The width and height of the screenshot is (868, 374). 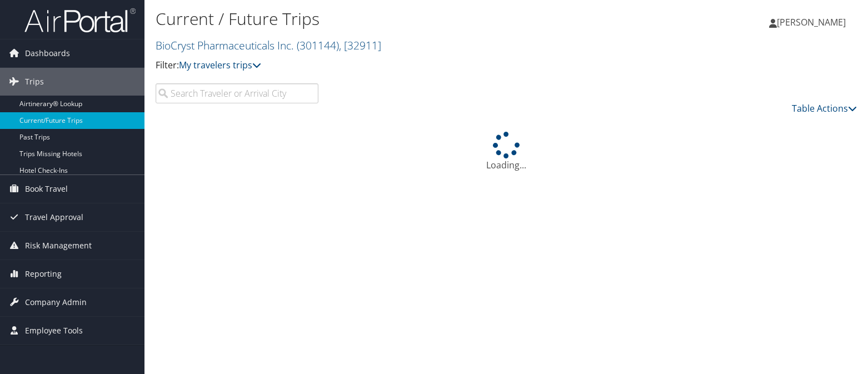 I want to click on span: Employee Tools, so click(x=54, y=331).